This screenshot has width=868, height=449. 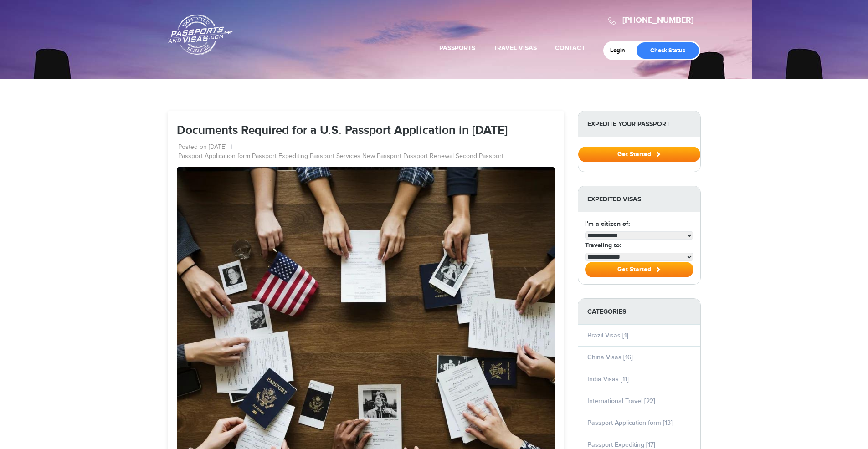 What do you see at coordinates (608, 379) in the screenshot?
I see `a: India Visas [11]` at bounding box center [608, 379].